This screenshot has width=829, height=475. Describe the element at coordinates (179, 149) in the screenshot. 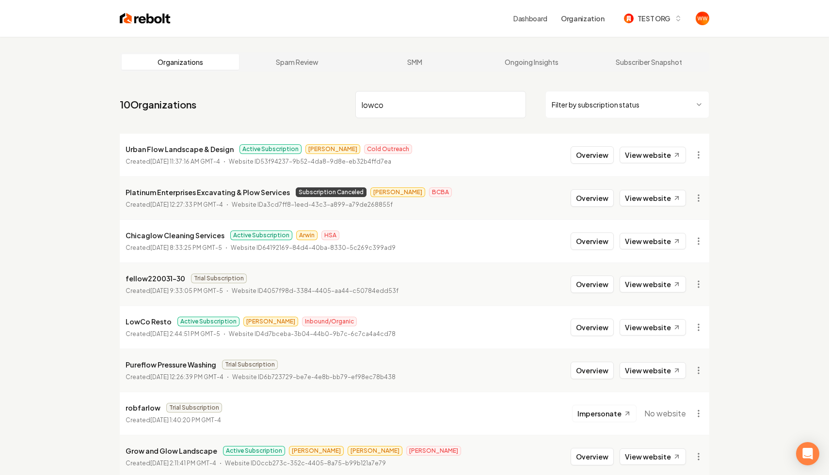

I see `p: Urban Flow Landscape & Design` at that location.